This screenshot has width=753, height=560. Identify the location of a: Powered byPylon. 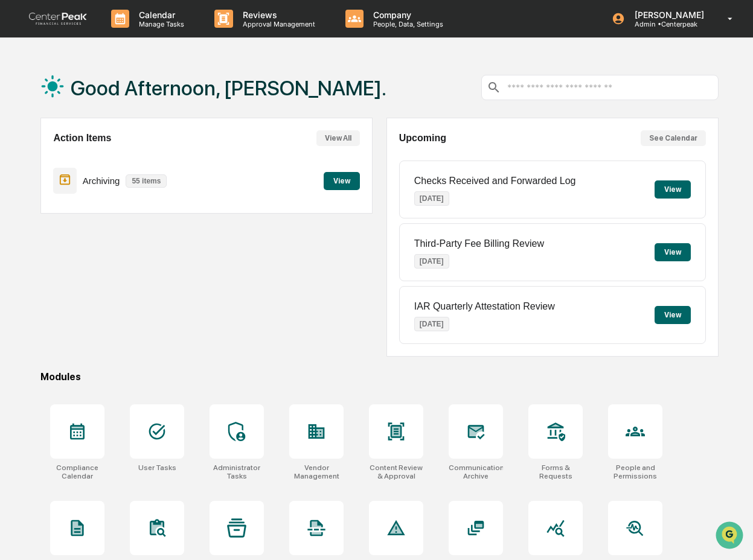
(116, 209).